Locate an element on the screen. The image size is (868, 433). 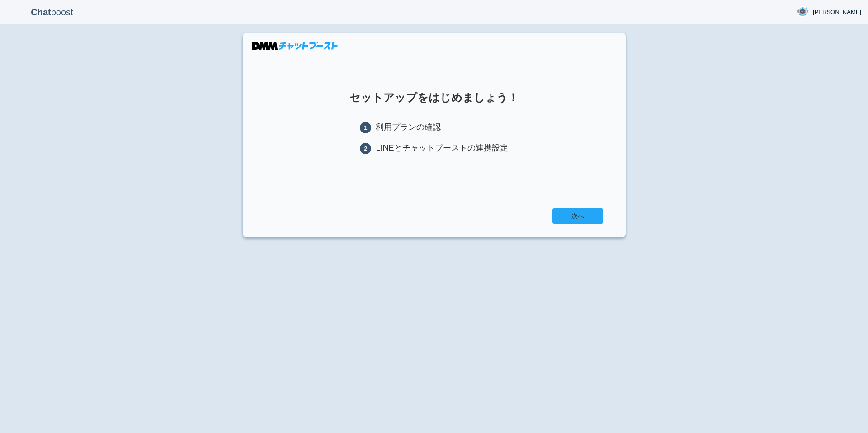
a: 次へ is located at coordinates (578, 216).